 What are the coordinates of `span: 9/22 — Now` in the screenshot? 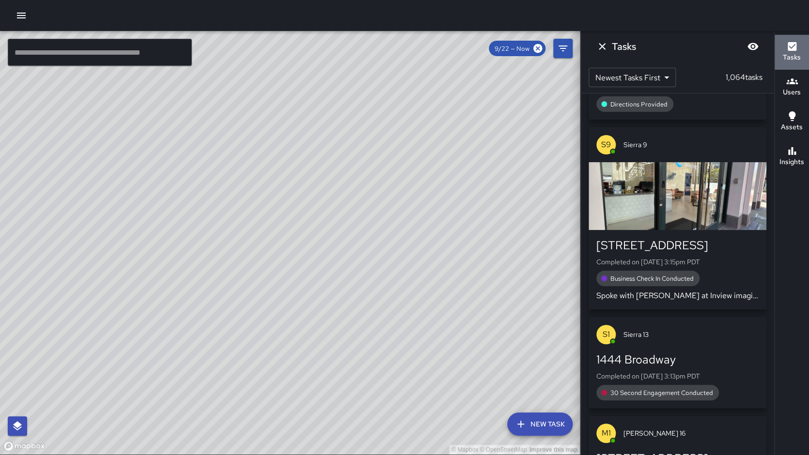 It's located at (512, 48).